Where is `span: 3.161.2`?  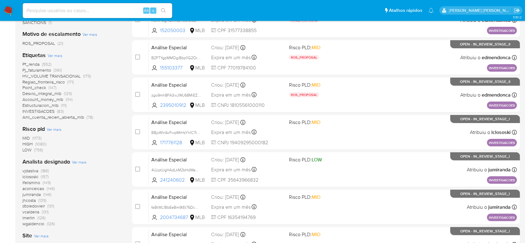 span: 3.161.2 is located at coordinates (517, 17).